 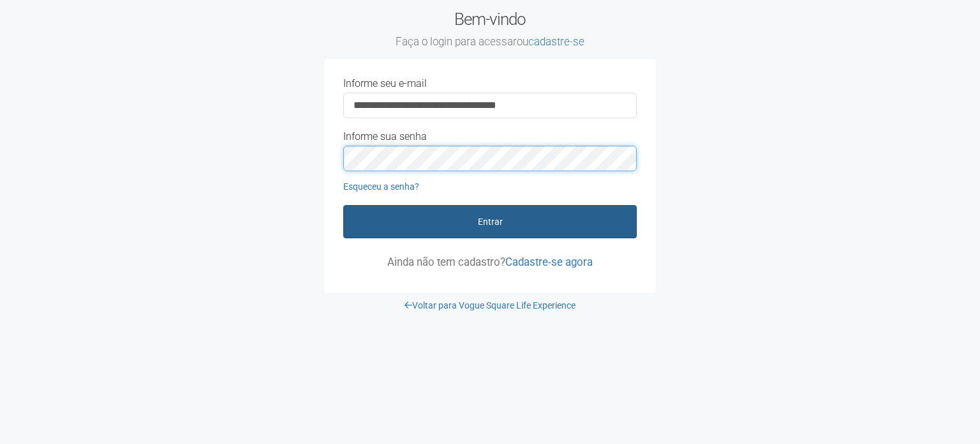 What do you see at coordinates (551, 42) in the screenshot?
I see `span: ou` at bounding box center [551, 42].